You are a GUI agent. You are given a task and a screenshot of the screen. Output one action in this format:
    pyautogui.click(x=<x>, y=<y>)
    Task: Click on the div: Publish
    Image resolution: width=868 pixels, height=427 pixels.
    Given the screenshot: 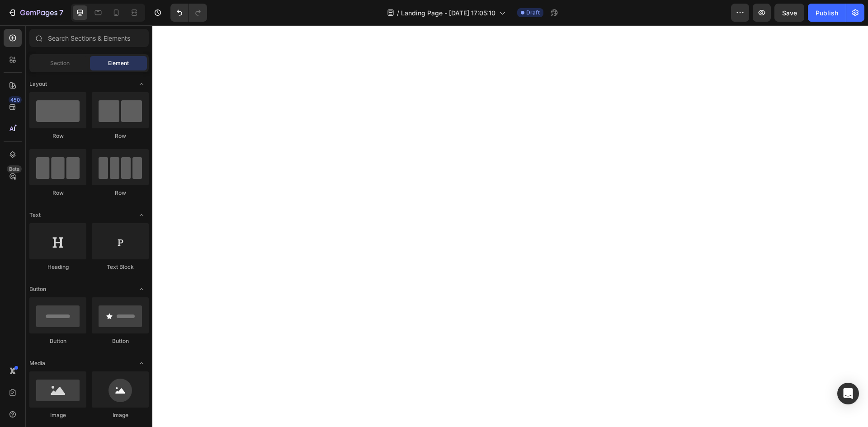 What is the action you would take?
    pyautogui.click(x=827, y=12)
    